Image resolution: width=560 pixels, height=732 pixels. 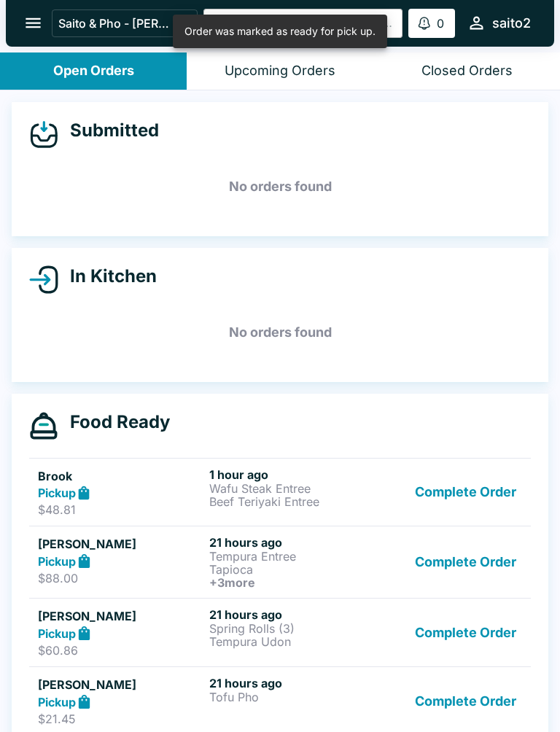 I want to click on div: saito2, so click(x=511, y=24).